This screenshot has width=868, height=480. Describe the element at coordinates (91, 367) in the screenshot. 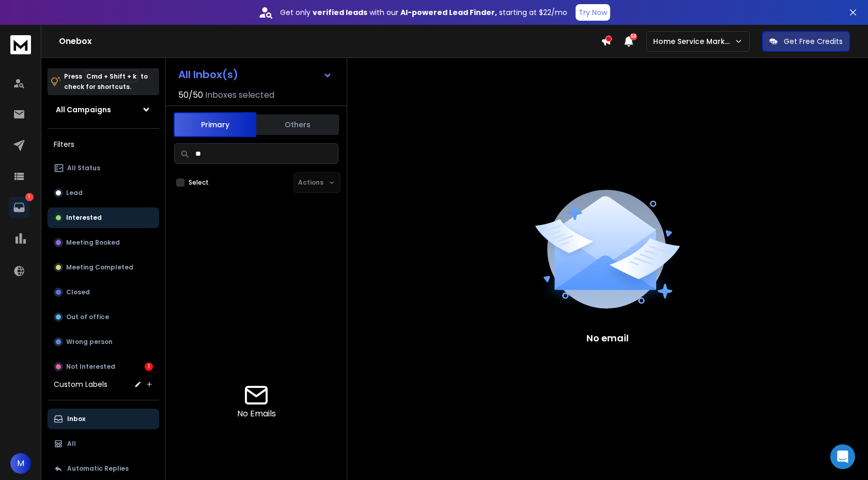

I see `p: Not Interested` at that location.